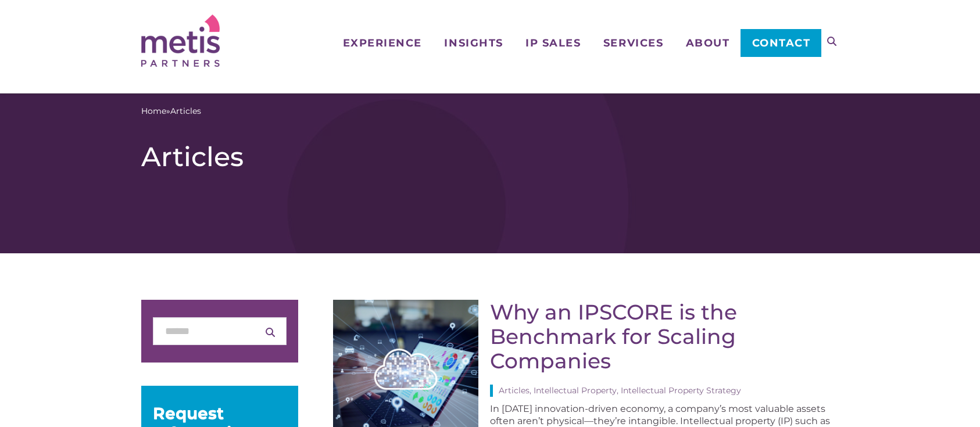 This screenshot has width=980, height=427. What do you see at coordinates (490, 157) in the screenshot?
I see `h1: Articles` at bounding box center [490, 157].